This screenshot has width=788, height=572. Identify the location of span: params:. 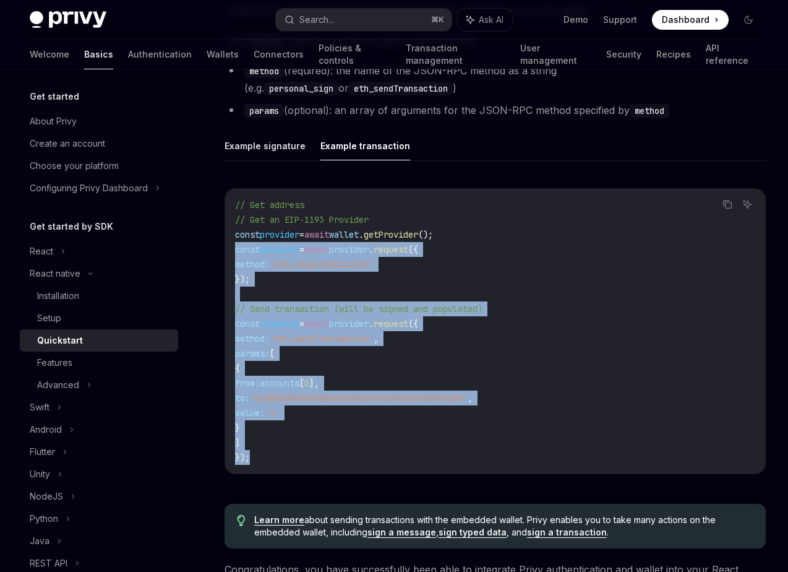
(252, 353).